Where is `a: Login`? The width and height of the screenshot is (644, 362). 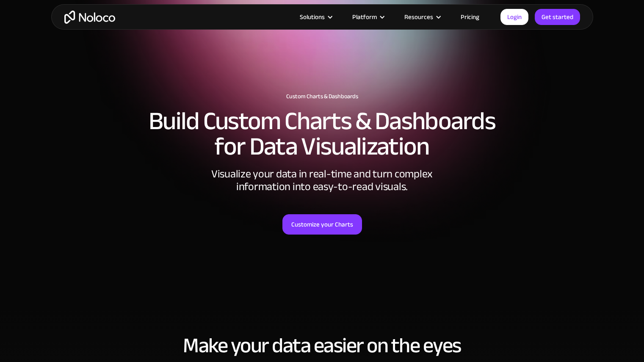 a: Login is located at coordinates (515, 17).